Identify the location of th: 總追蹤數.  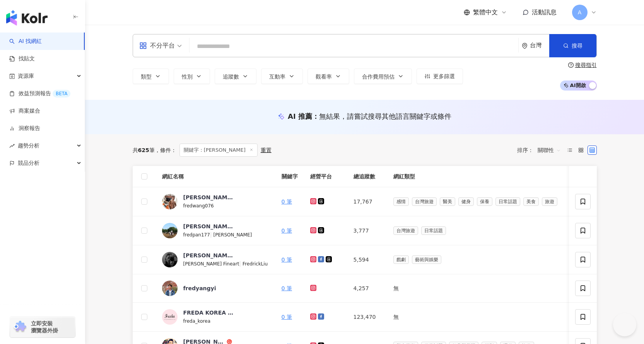
(367, 176).